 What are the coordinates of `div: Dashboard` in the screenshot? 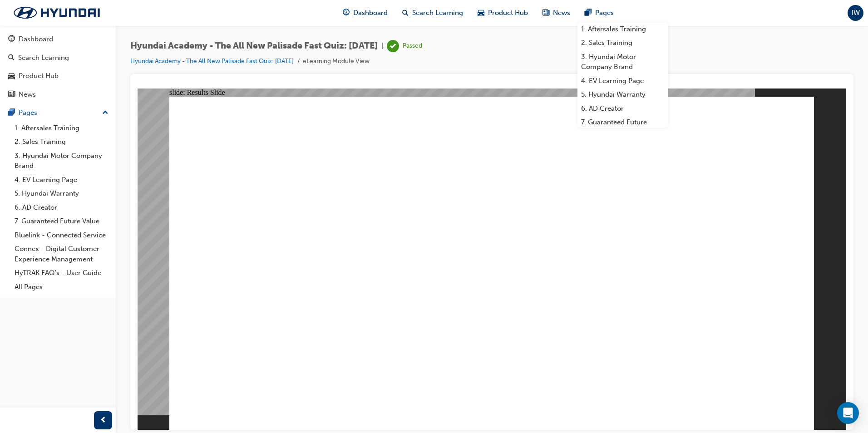 It's located at (36, 39).